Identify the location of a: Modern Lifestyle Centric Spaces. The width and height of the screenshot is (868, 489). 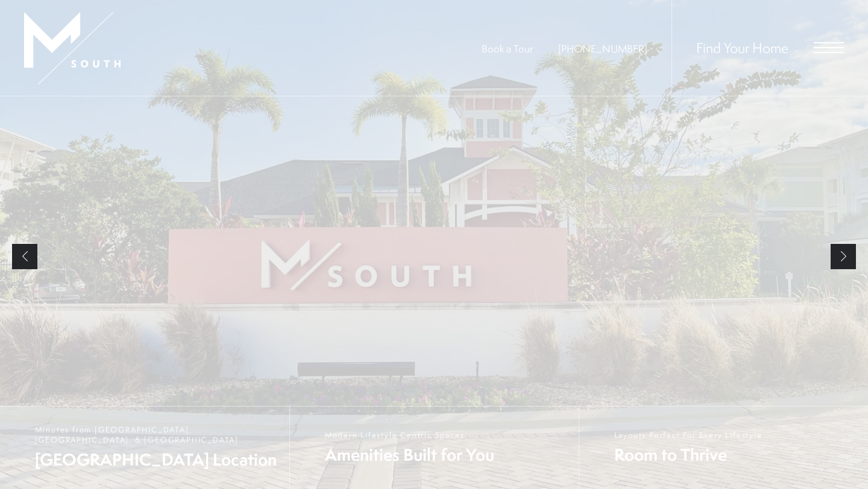
(434, 448).